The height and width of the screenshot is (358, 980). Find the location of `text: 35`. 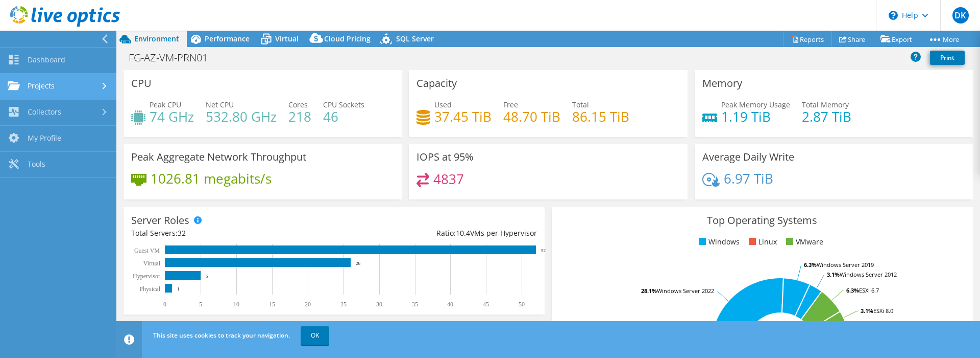

text: 35 is located at coordinates (415, 304).